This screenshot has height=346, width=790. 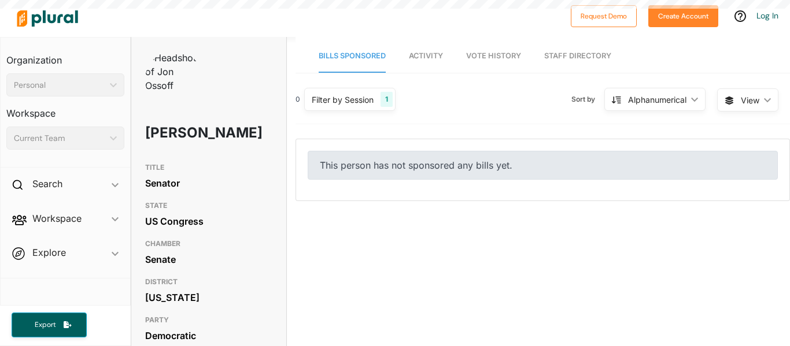 I want to click on button: Export, so click(x=49, y=325).